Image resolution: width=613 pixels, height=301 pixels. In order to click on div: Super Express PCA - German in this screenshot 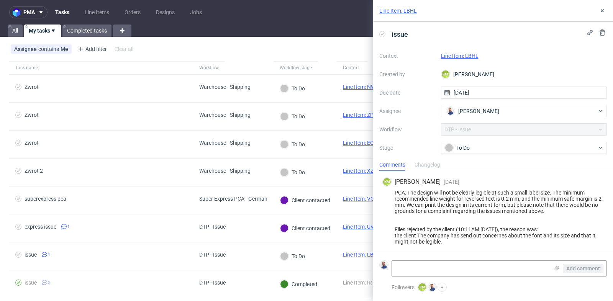, I will do `click(233, 199)`.